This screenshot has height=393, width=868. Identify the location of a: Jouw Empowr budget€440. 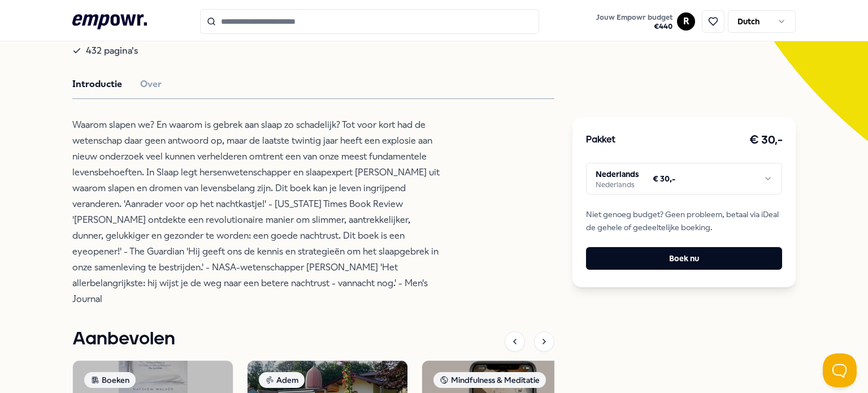
(634, 22).